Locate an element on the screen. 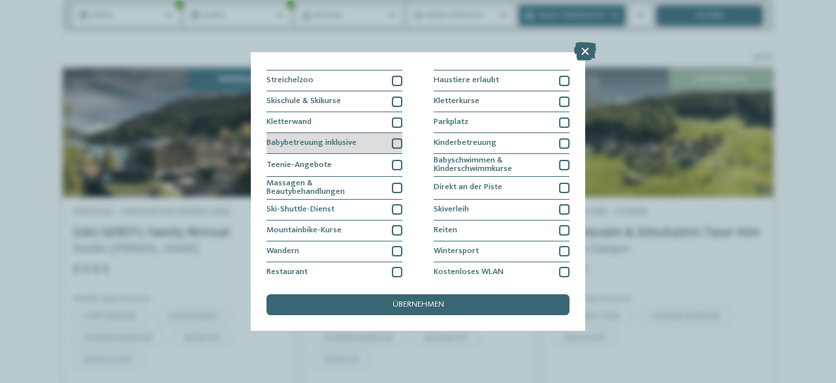  span: Haustiere erlaubt is located at coordinates (466, 80).